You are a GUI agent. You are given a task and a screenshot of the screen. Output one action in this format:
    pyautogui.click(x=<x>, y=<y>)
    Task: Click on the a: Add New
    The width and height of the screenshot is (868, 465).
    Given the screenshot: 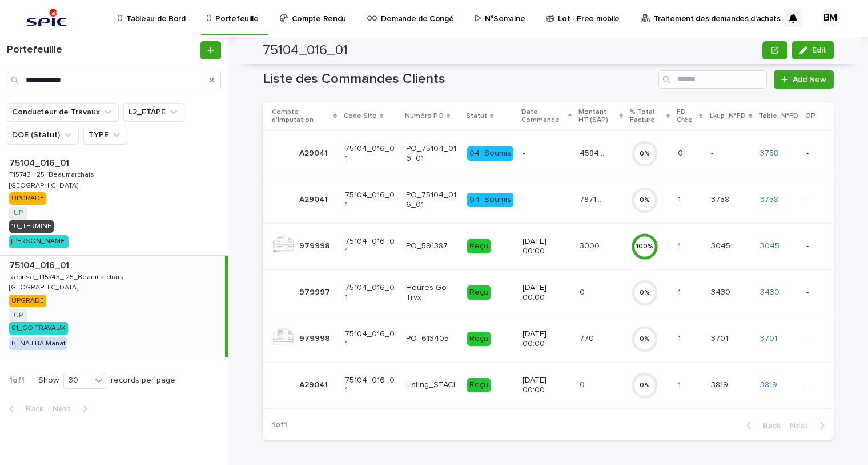 What is the action you would take?
    pyautogui.click(x=804, y=80)
    